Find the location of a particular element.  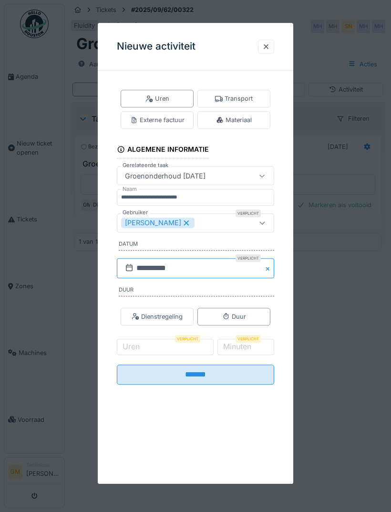

label: Naam is located at coordinates (130, 189).